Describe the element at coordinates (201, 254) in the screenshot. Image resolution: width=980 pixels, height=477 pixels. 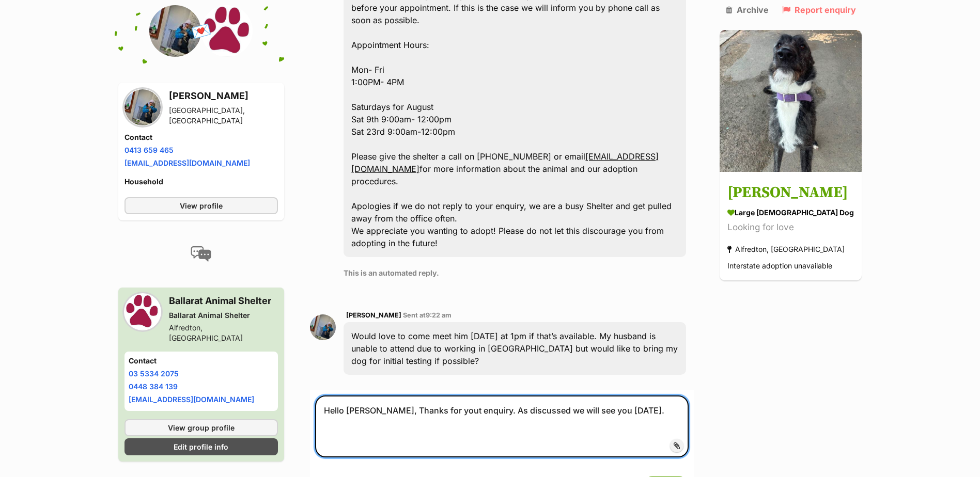
I see `img: conversation-icon-4a6f8262b818ee0b60e3300018af0b2d0b884aa5de6e9bcb8d3d4eeb1a70a7c4.svg` at that location.